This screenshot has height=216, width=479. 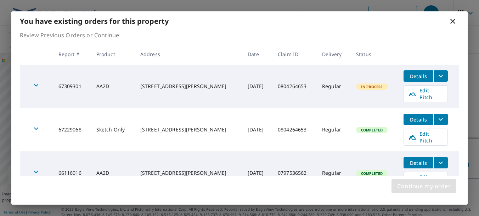 What do you see at coordinates (113, 54) in the screenshot?
I see `th: Product` at bounding box center [113, 54].